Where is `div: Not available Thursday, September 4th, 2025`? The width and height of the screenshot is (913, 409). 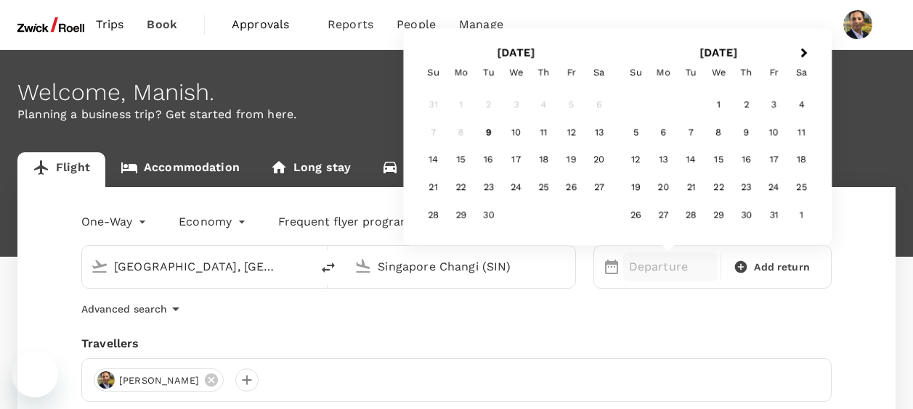 div: Not available Thursday, September 4th, 2025 is located at coordinates (544, 105).